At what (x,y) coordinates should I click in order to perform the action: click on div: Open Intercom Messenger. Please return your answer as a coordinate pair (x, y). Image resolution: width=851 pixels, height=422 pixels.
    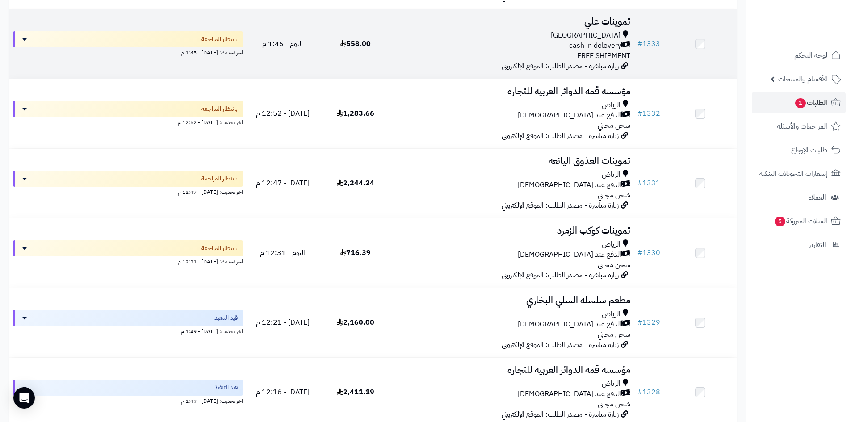
    Looking at the image, I should click on (24, 398).